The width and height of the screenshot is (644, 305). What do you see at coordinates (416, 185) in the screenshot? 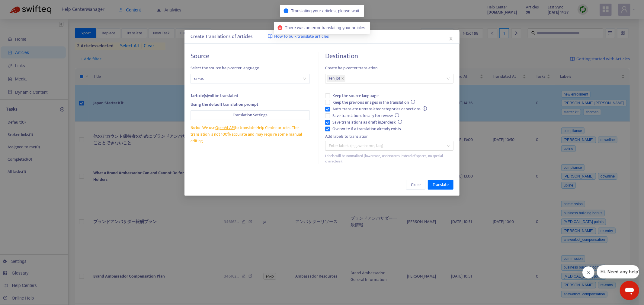
I see `span: Close` at bounding box center [416, 185].